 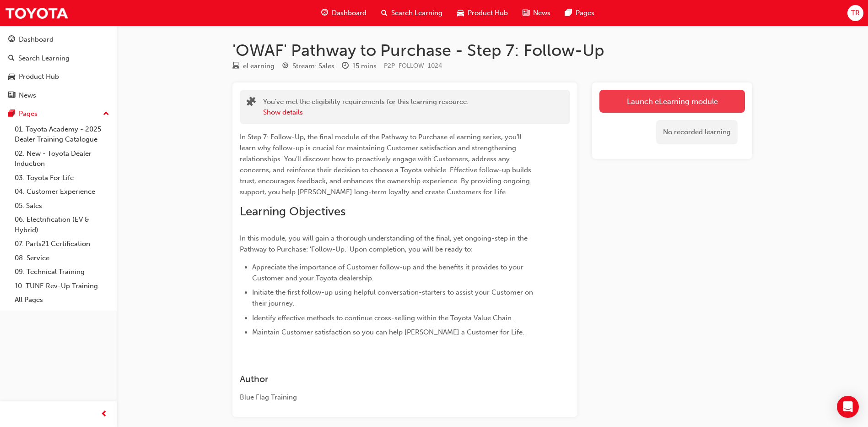 What do you see at coordinates (251, 103) in the screenshot?
I see `span: puzzle-icon` at bounding box center [251, 103].